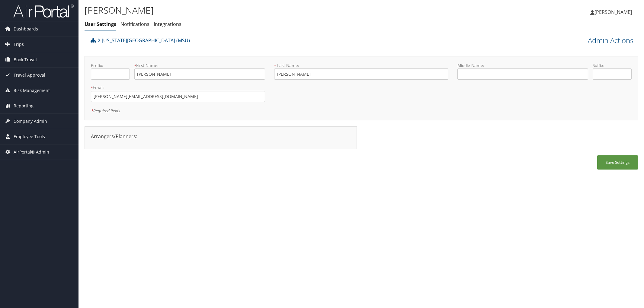  I want to click on label: Last Name:, so click(361, 65).